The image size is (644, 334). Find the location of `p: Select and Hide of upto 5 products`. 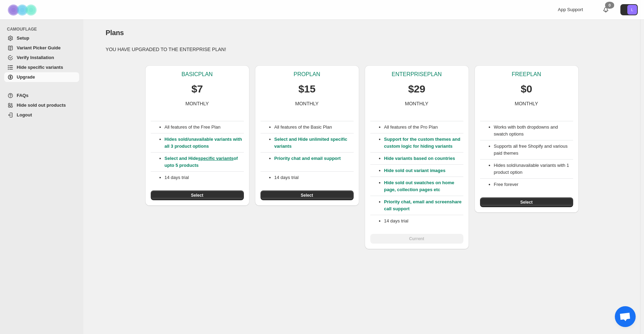

p: Select and Hide of upto 5 products is located at coordinates (204, 162).